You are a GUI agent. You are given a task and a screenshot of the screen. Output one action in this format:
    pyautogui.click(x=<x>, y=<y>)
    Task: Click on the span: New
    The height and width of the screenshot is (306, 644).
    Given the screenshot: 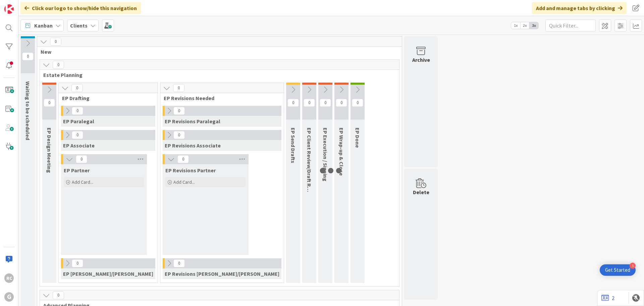 What is the action you would take?
    pyautogui.click(x=217, y=52)
    